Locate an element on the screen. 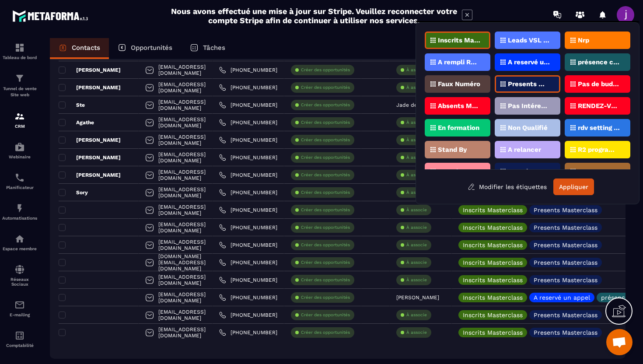  a: formationformationTableau de bord is located at coordinates (19, 52).